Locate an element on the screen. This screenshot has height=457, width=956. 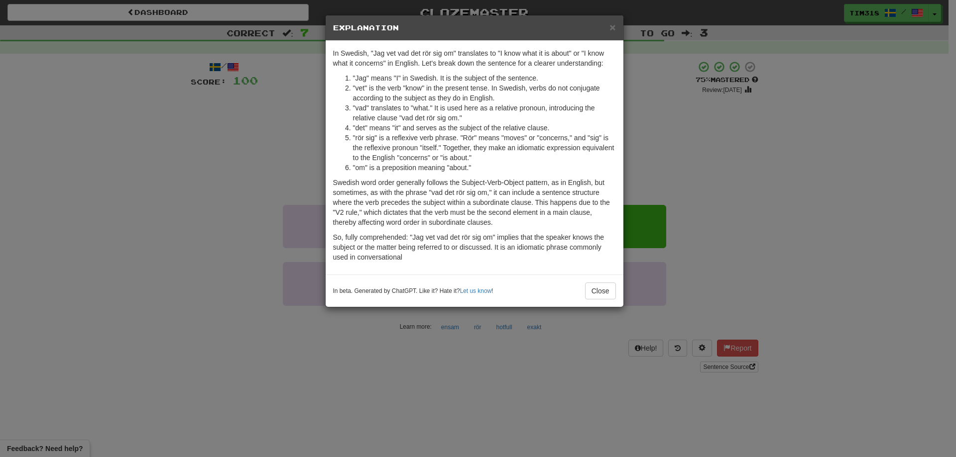
li: "det" means "it" and serves as the subject of the relative clause. is located at coordinates (484, 128).